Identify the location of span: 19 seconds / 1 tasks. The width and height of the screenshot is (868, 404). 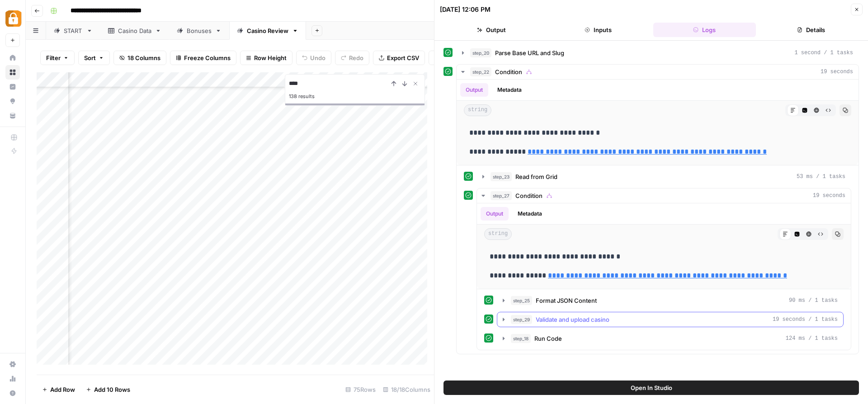
(805, 319).